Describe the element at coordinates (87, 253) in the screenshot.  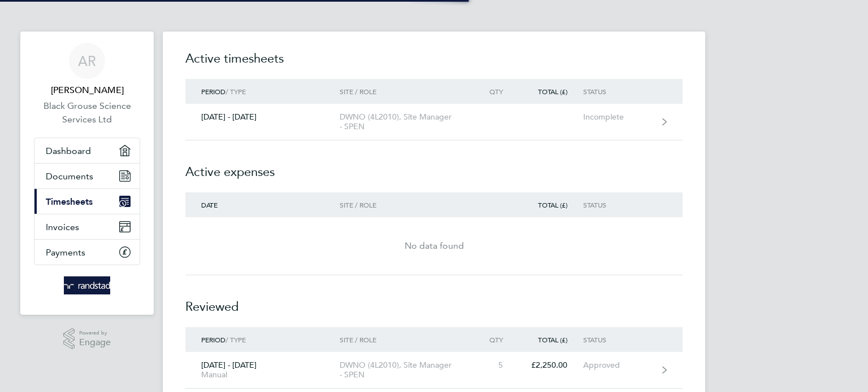
I see `a: Payments` at that location.